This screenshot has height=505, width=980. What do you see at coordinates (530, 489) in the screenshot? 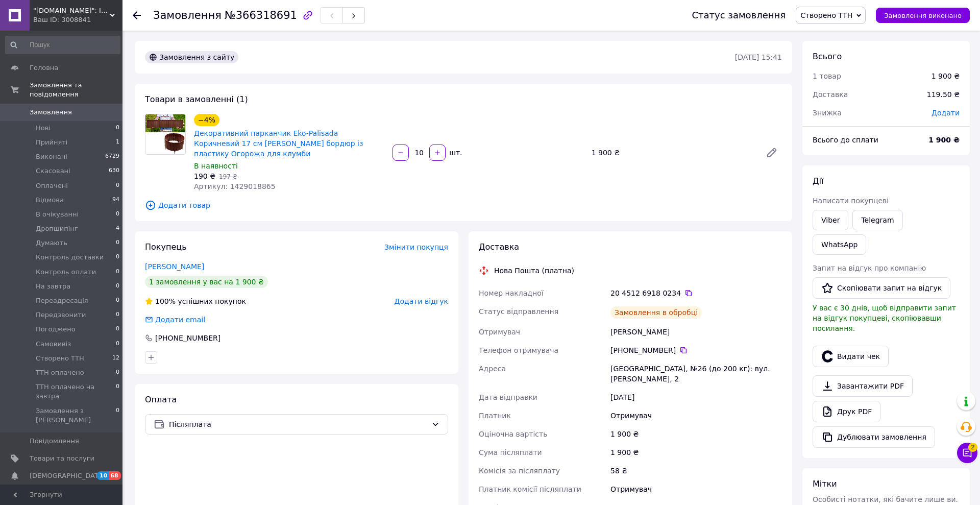
I see `span: Платник комісії післяплати` at bounding box center [530, 489].